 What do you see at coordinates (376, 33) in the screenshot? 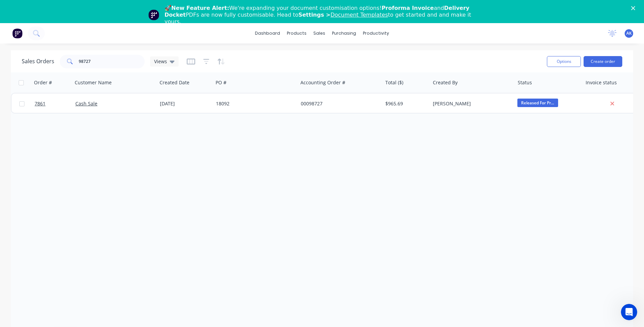
I see `div: productivity` at bounding box center [376, 33].